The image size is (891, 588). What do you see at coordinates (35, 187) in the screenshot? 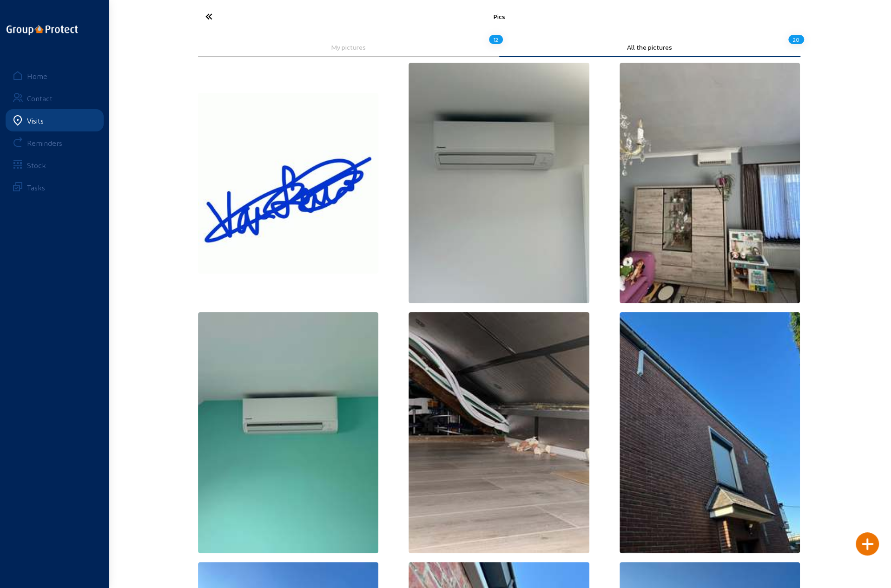
I see `div: Tasks` at bounding box center [35, 187].